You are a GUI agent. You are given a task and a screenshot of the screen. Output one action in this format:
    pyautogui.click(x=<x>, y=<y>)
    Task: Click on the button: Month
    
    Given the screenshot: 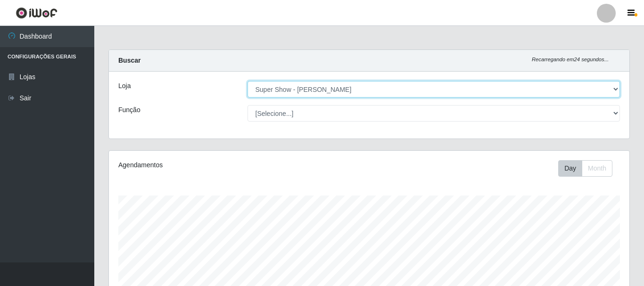 What is the action you would take?
    pyautogui.click(x=596, y=168)
    